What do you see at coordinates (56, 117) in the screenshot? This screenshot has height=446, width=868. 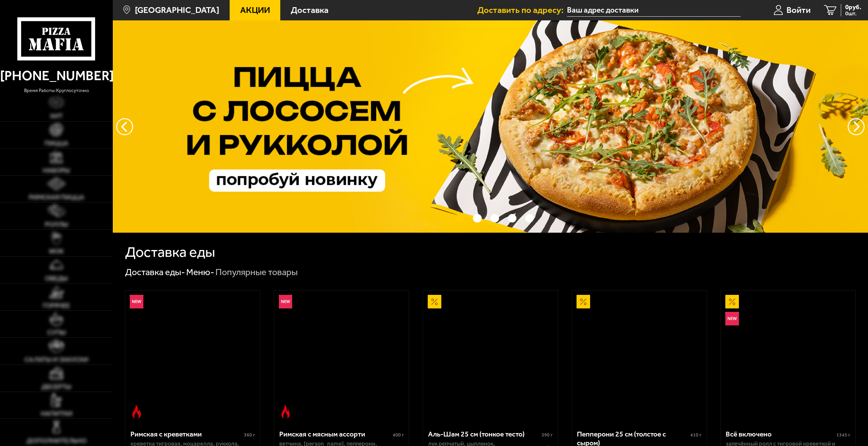 I see `span: Хит` at bounding box center [56, 117].